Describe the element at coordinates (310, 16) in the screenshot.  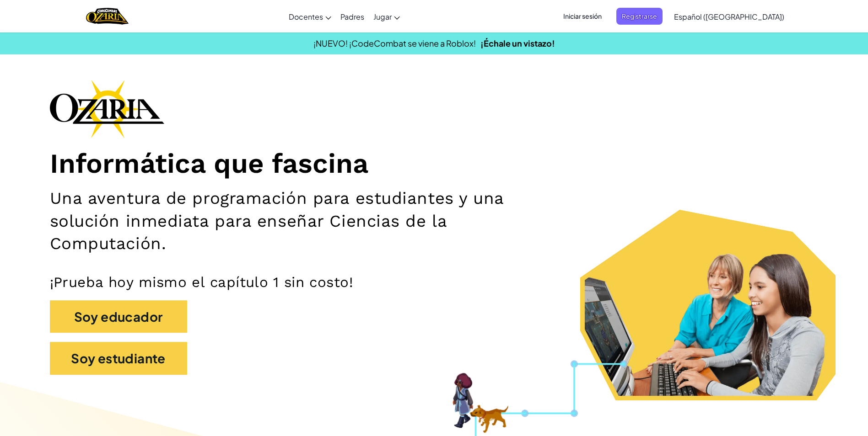
I see `a: Docentes` at that location.